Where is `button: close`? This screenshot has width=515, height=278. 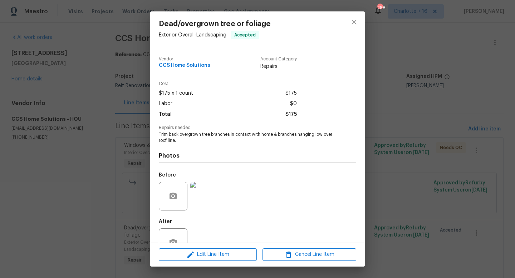
button: close is located at coordinates (354, 22).